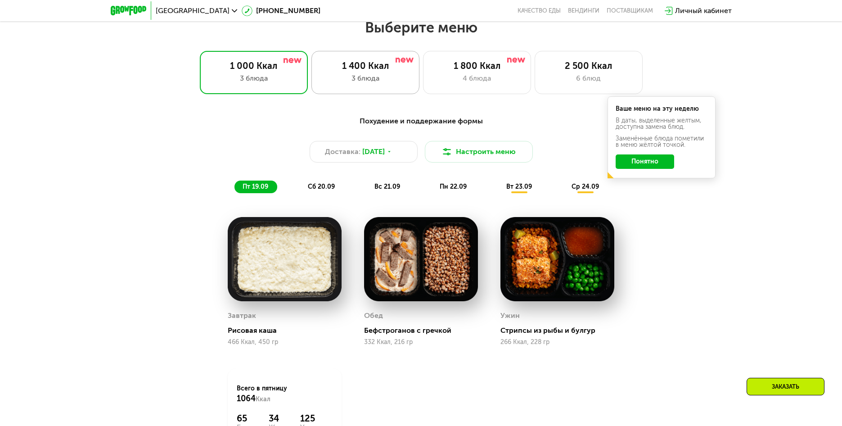  Describe the element at coordinates (288, 330) in the screenshot. I see `div: Рисовая каша` at that location.